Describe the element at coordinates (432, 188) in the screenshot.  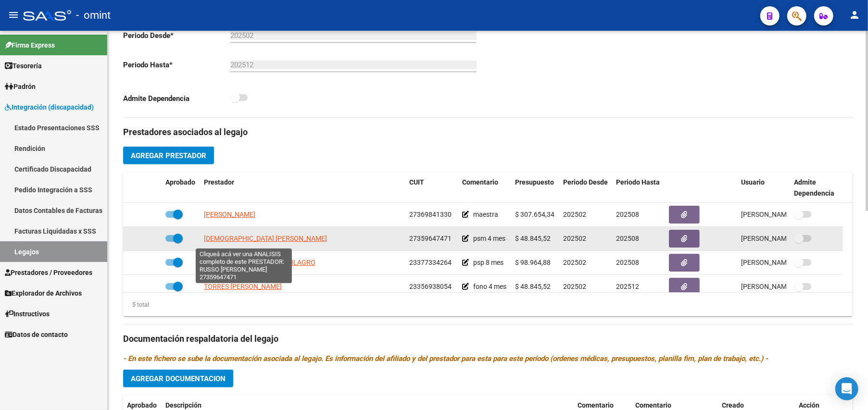
I see `datatable-header-cell: CUIT` at that location.